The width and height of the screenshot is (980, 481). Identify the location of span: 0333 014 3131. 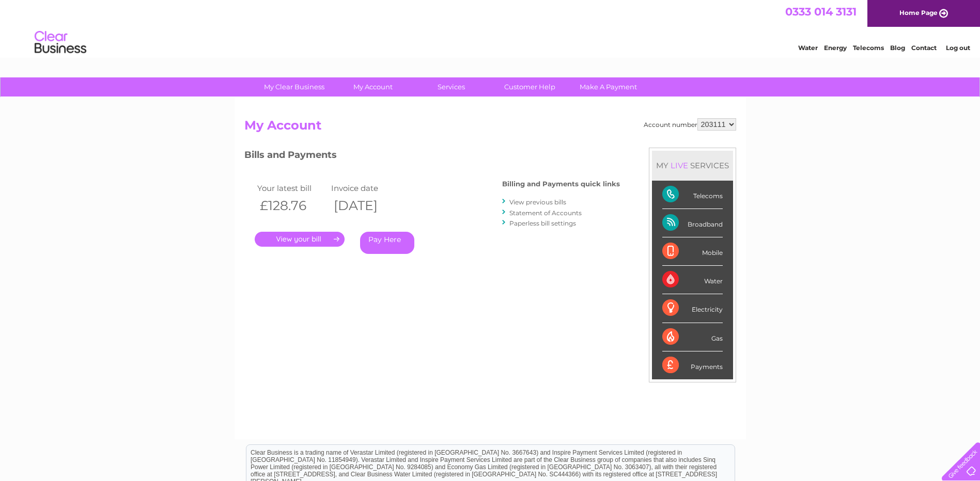
(821, 12).